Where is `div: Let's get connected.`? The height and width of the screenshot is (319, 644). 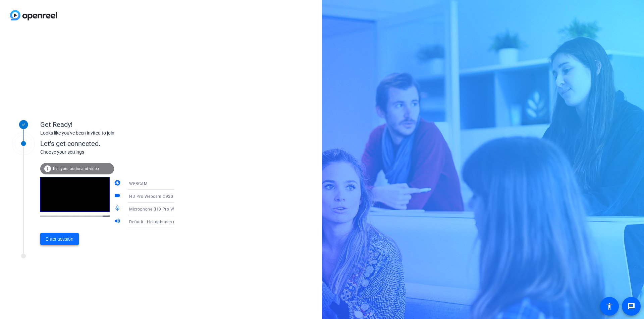 div: Let's get connected. is located at coordinates (114, 144).